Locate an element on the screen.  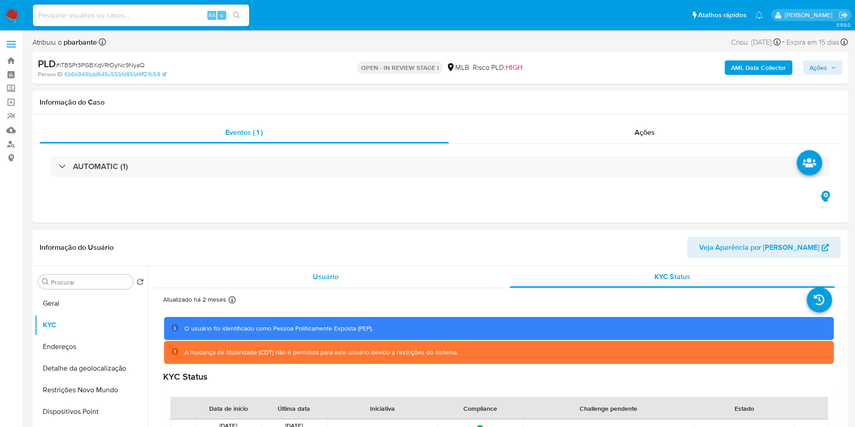
a: Sair is located at coordinates (843, 15).